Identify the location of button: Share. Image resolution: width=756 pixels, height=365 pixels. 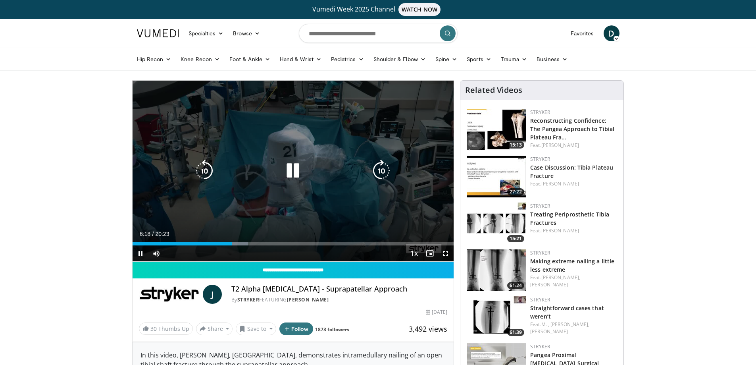
(214, 328).